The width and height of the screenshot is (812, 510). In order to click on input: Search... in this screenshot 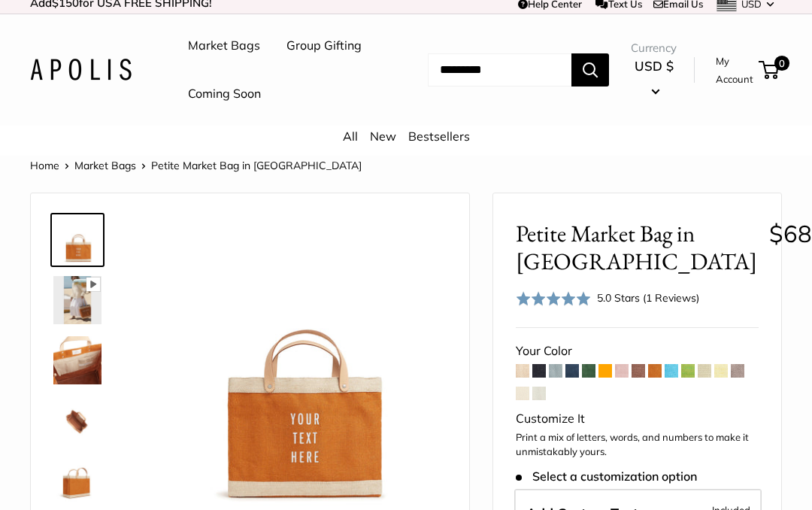, I will do `click(499, 70)`.